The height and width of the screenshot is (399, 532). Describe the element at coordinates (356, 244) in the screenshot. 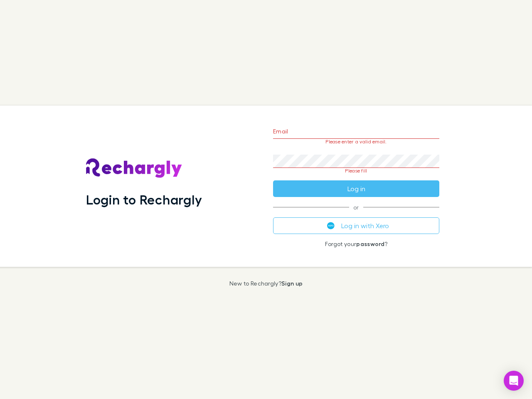

I see `p: Forgot your ?` at that location.